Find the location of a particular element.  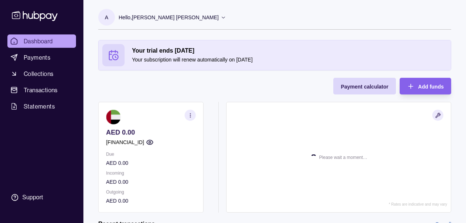

button: Payment calculator is located at coordinates (365, 86).